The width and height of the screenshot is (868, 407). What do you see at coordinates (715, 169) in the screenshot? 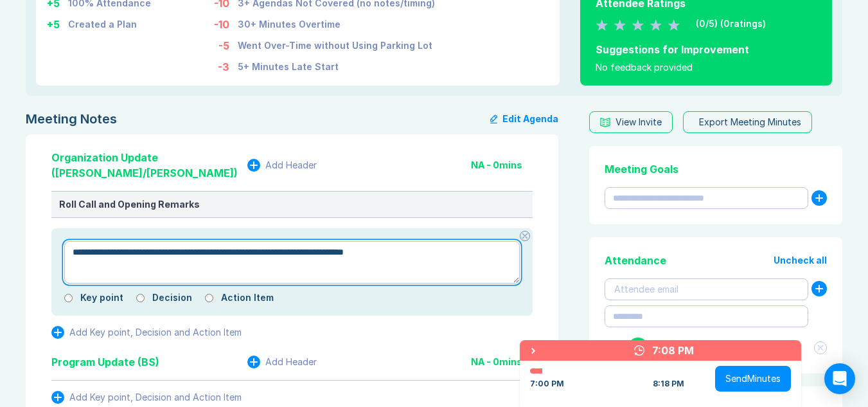
I see `div: Meeting Goals` at bounding box center [715, 169].